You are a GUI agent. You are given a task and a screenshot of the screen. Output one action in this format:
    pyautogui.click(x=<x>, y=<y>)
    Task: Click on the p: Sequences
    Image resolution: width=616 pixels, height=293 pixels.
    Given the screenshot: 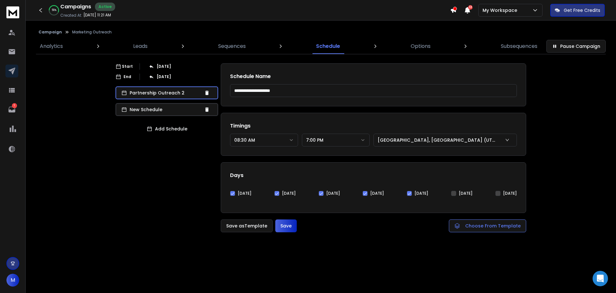 What is the action you would take?
    pyautogui.click(x=232, y=46)
    